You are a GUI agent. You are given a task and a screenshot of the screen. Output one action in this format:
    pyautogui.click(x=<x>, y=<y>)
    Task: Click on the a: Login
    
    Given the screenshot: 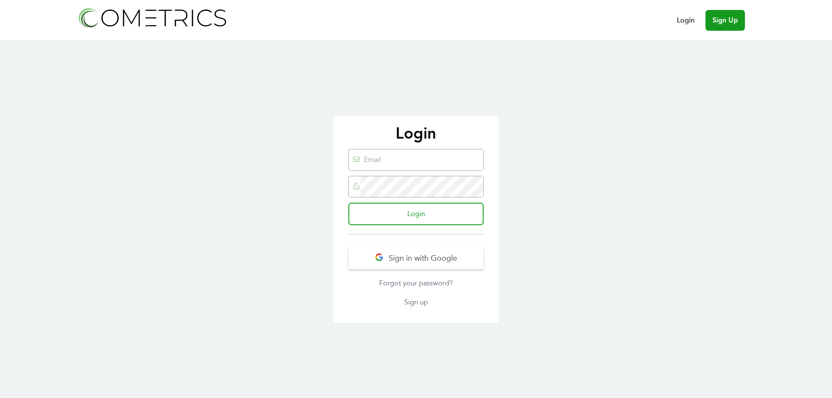 What is the action you would take?
    pyautogui.click(x=685, y=20)
    